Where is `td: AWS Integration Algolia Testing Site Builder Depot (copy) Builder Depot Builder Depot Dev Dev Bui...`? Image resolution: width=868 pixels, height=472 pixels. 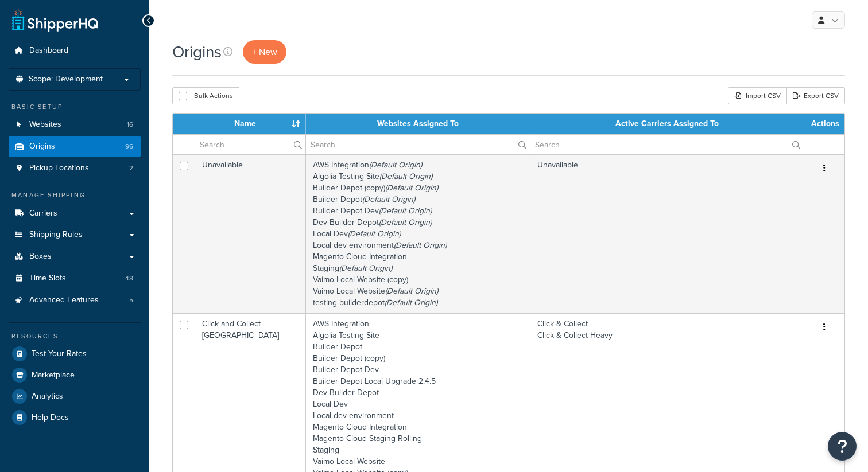 td: AWS Integration Algolia Testing Site Builder Depot (copy) Builder Depot Builder Depot Dev Dev Bui... is located at coordinates (418, 233).